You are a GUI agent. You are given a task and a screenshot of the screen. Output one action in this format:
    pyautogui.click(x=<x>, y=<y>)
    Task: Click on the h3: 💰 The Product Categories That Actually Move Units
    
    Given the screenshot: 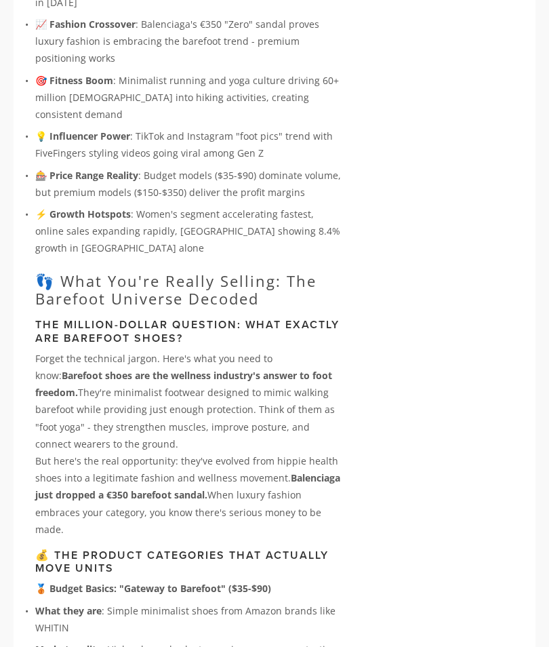 What is the action you would take?
    pyautogui.click(x=188, y=562)
    